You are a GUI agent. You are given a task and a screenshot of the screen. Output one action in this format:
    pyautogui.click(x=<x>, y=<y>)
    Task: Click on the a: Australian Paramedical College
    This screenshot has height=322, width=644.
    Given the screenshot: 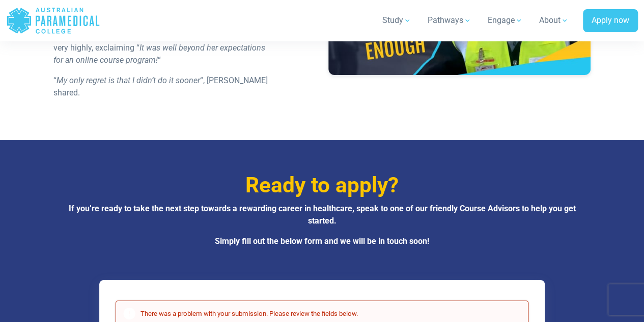 What is the action you would take?
    pyautogui.click(x=53, y=20)
    